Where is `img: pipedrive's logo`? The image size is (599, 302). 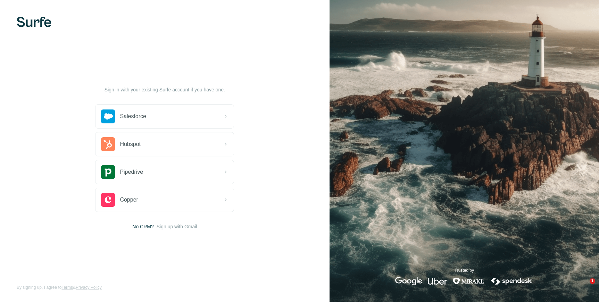
img: pipedrive's logo is located at coordinates (108, 172).